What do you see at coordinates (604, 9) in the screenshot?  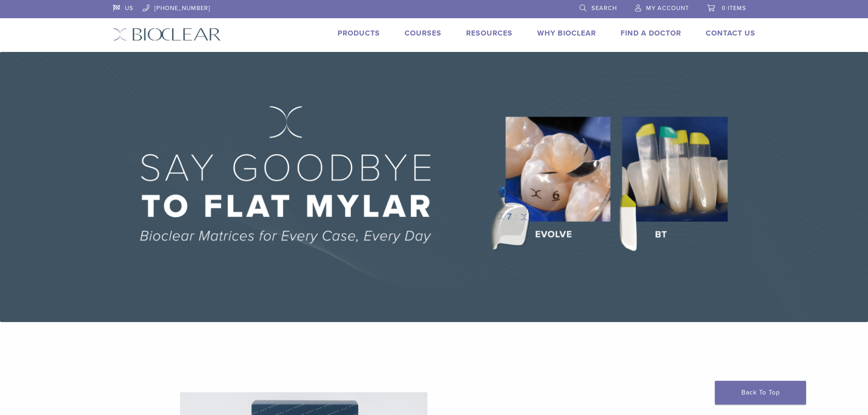 I see `span: Search` at bounding box center [604, 9].